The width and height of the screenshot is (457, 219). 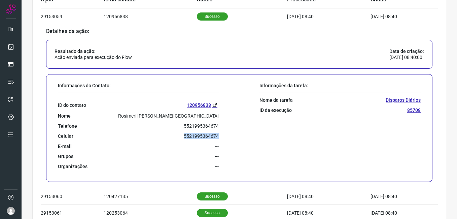 I want to click on p: Resultado da ação:, so click(x=93, y=51).